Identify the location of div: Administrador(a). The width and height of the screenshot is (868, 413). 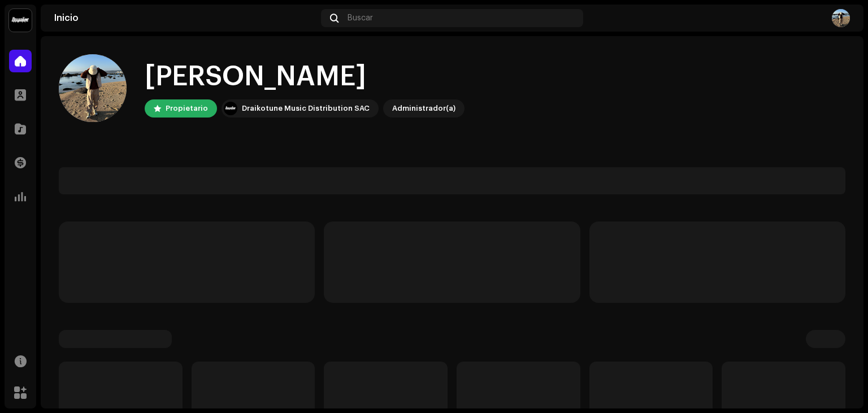
(424, 109).